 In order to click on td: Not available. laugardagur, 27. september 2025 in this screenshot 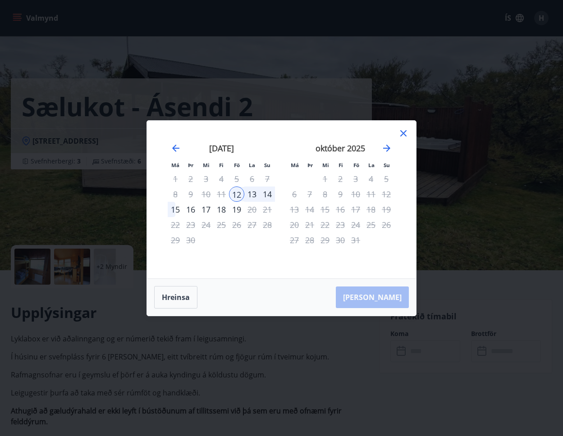, I will do `click(252, 225)`.